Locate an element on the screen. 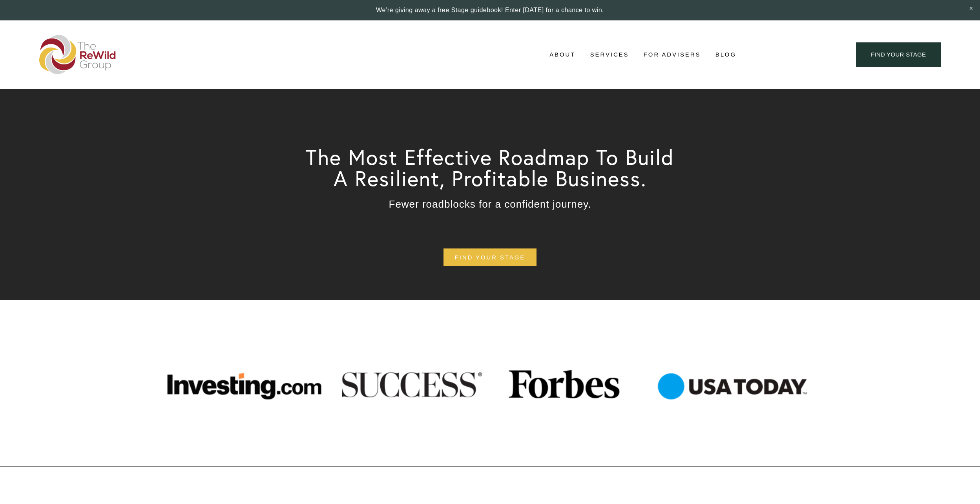 The image size is (980, 504). a: Blog is located at coordinates (726, 54).